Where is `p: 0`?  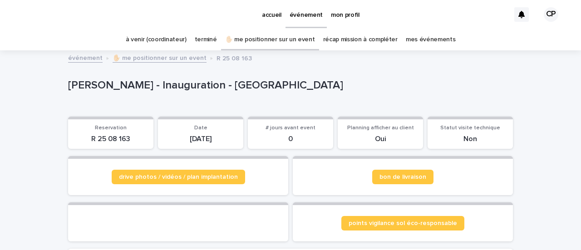 p: 0 is located at coordinates (290, 139).